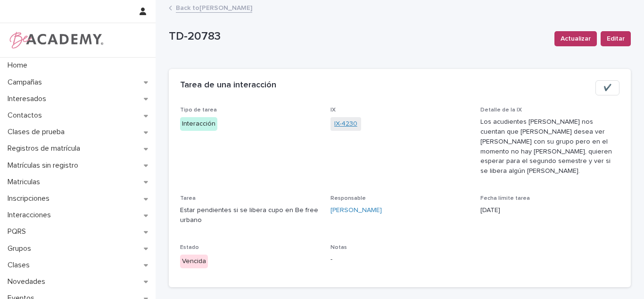 The height and width of the screenshot is (299, 644). What do you see at coordinates (348, 198) in the screenshot?
I see `span: Responsable` at bounding box center [348, 198].